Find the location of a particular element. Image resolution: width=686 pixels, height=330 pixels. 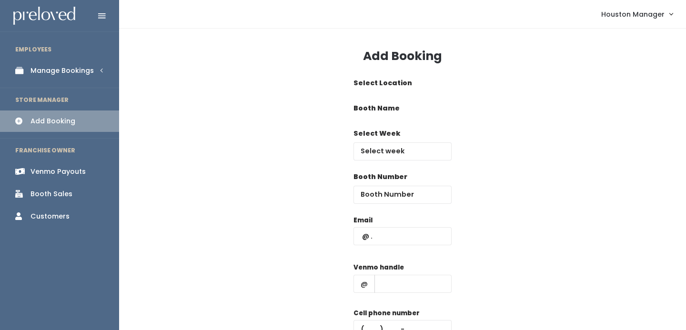

img: preloved logo is located at coordinates (44, 16).